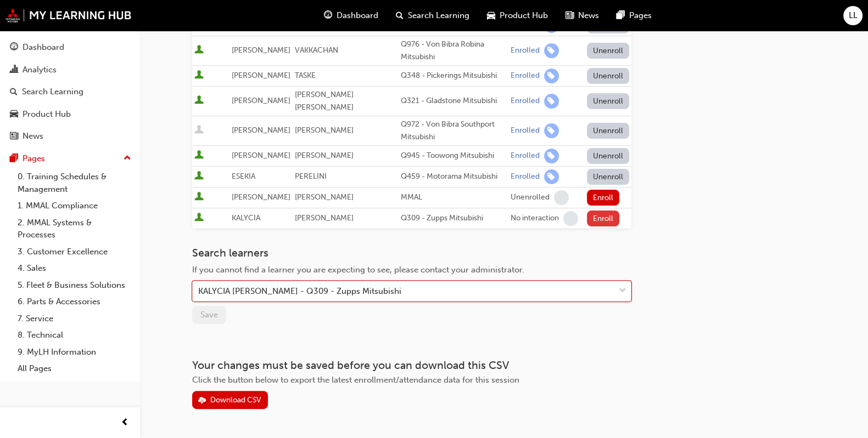  Describe the element at coordinates (453, 101) in the screenshot. I see `div: Q321 - Gladstone Mitsubishi` at that location.